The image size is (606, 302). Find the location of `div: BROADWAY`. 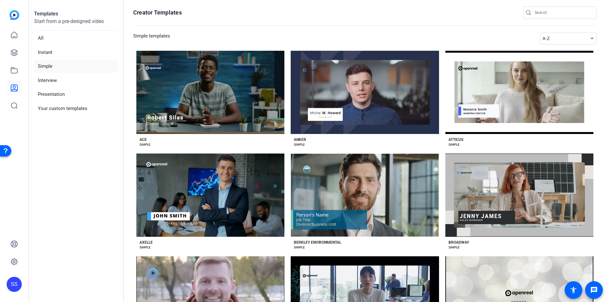

div: BROADWAY is located at coordinates (459, 243).